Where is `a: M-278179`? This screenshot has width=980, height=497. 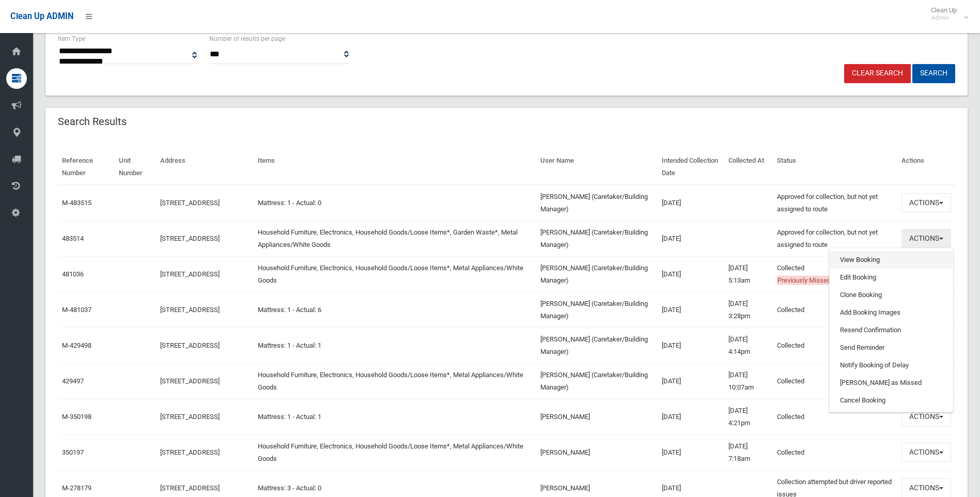 a: M-278179 is located at coordinates (76, 488).